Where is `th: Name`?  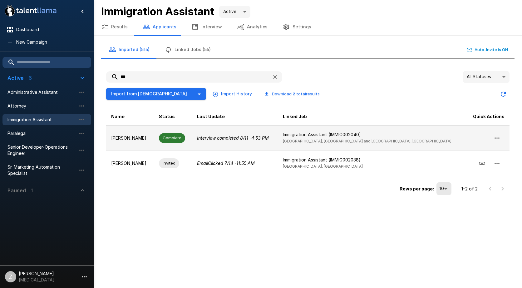
th: Name is located at coordinates (130, 117).